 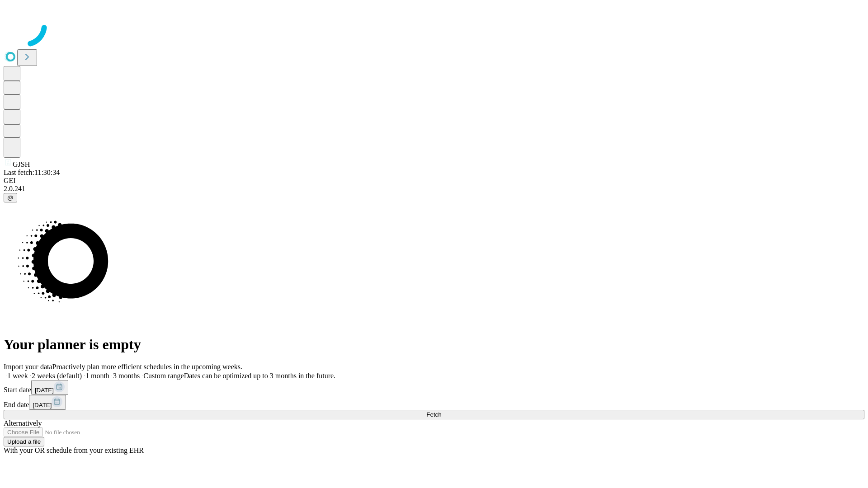 I want to click on span: Fetch, so click(x=434, y=415).